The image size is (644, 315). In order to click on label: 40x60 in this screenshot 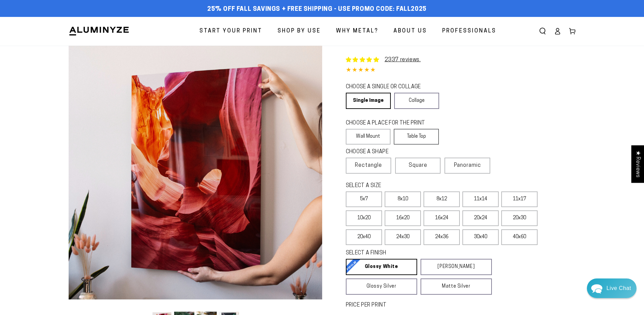, I will do `click(520, 237)`.